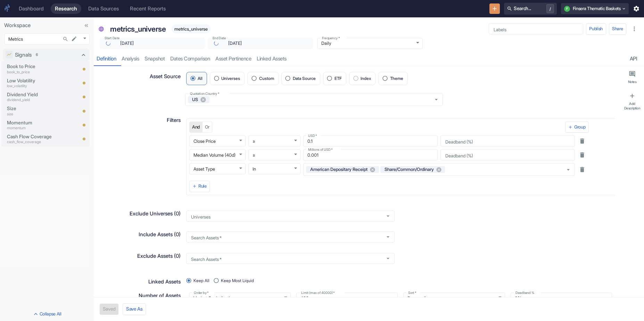 The height and width of the screenshot is (321, 644). What do you see at coordinates (283, 216) in the screenshot?
I see `input: Universes` at bounding box center [283, 216].